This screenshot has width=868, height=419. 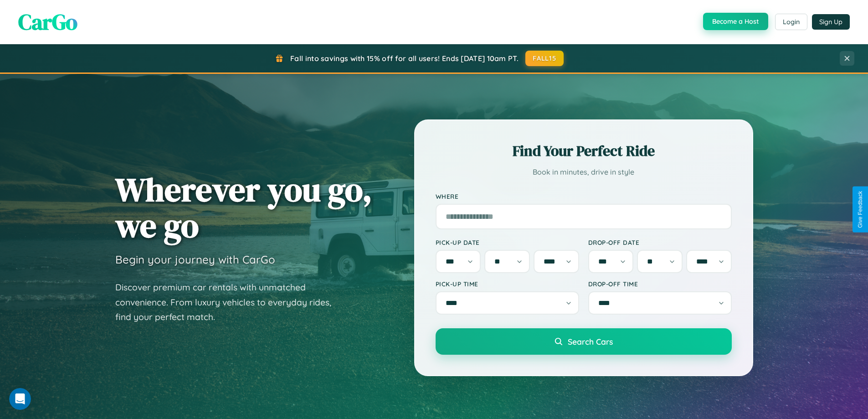 What do you see at coordinates (591, 341) in the screenshot?
I see `span: Search Cars` at bounding box center [591, 341].